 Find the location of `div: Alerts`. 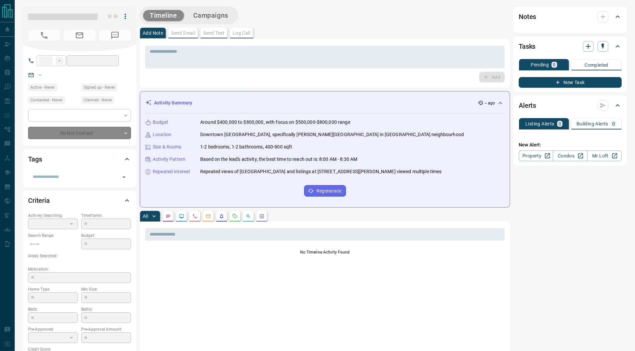

div: Alerts is located at coordinates (570, 106).